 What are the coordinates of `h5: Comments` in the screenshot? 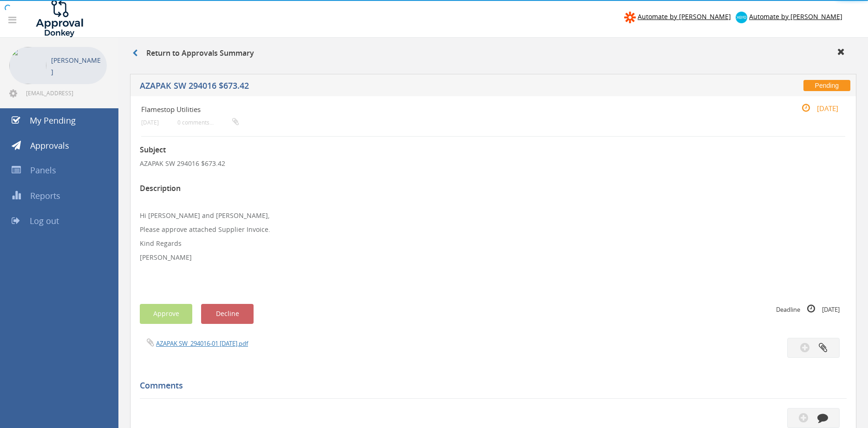 It's located at (489, 386).